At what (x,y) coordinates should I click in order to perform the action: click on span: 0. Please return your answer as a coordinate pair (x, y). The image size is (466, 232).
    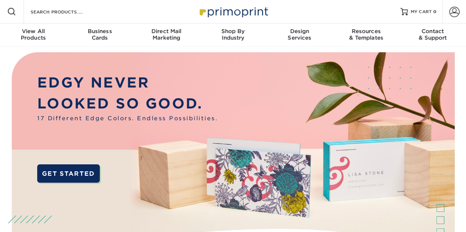
    Looking at the image, I should click on (435, 12).